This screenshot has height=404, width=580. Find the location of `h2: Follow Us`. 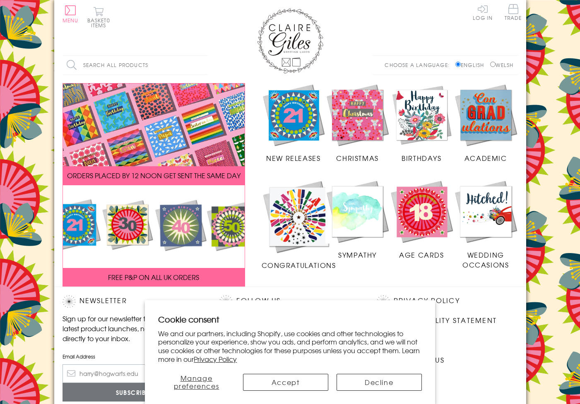

h2: Follow Us is located at coordinates (290, 302).